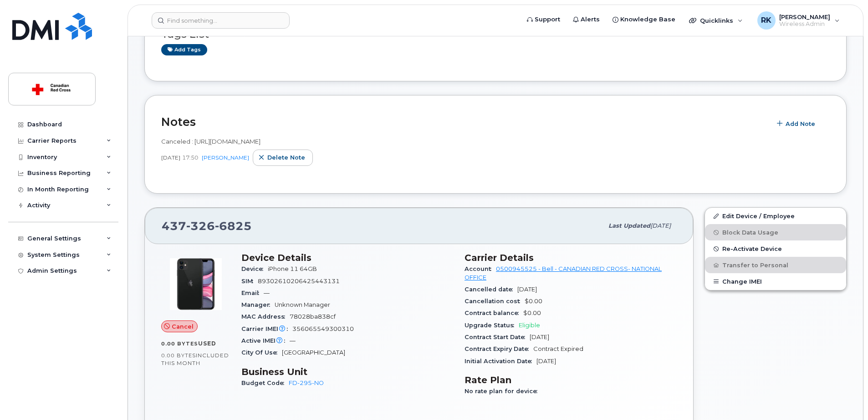 The width and height of the screenshot is (868, 420). I want to click on a: FD-295-NO, so click(306, 383).